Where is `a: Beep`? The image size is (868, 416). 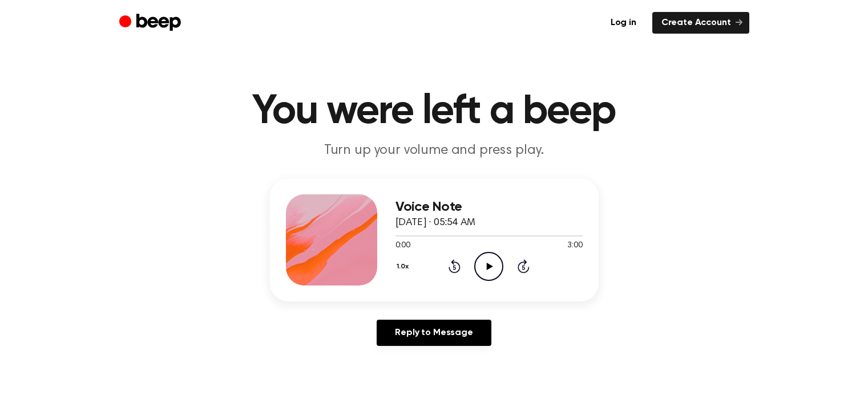 a: Beep is located at coordinates (151, 23).